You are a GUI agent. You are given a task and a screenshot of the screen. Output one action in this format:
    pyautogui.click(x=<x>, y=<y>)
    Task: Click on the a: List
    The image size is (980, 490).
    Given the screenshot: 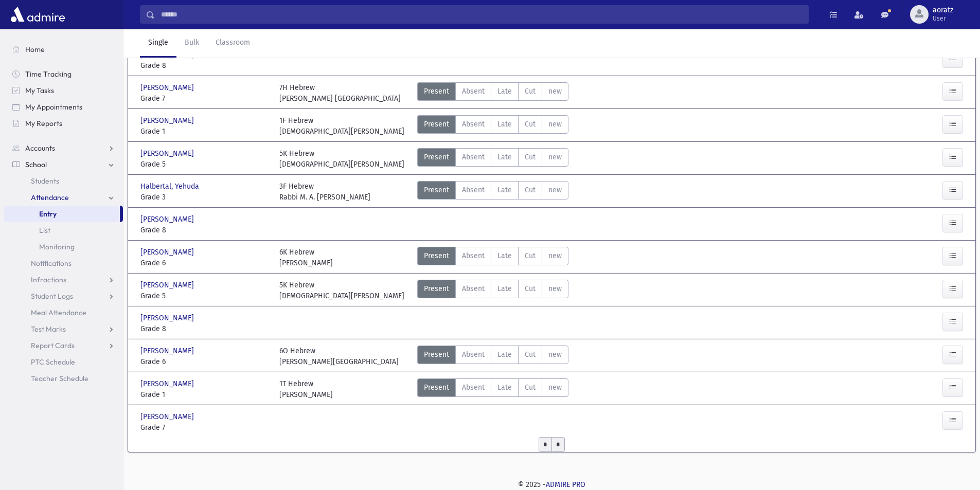 What is the action you would take?
    pyautogui.click(x=63, y=231)
    